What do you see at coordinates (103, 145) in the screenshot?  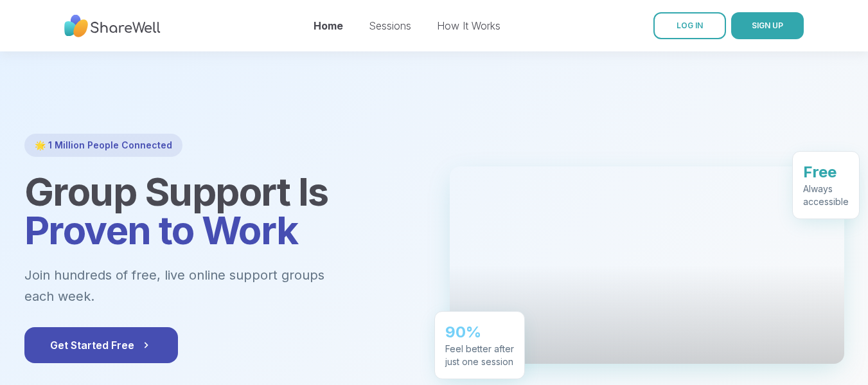 I see `div: 🌟 1 Million People Connected` at bounding box center [103, 145].